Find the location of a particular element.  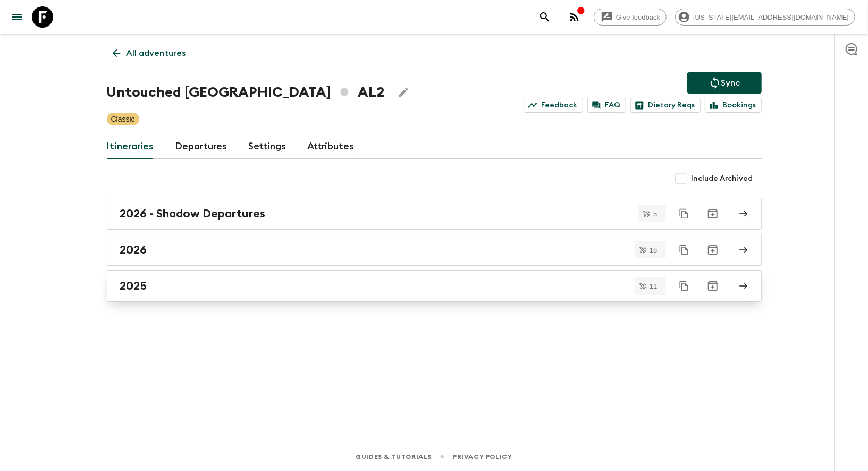

a: Itineraries is located at coordinates (130, 147).